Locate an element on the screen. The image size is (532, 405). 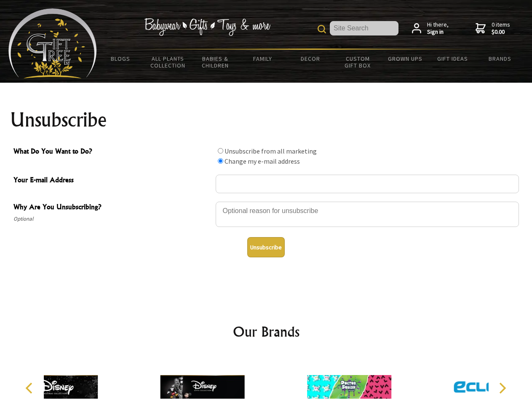
span: Hi there, is located at coordinates (438, 28).